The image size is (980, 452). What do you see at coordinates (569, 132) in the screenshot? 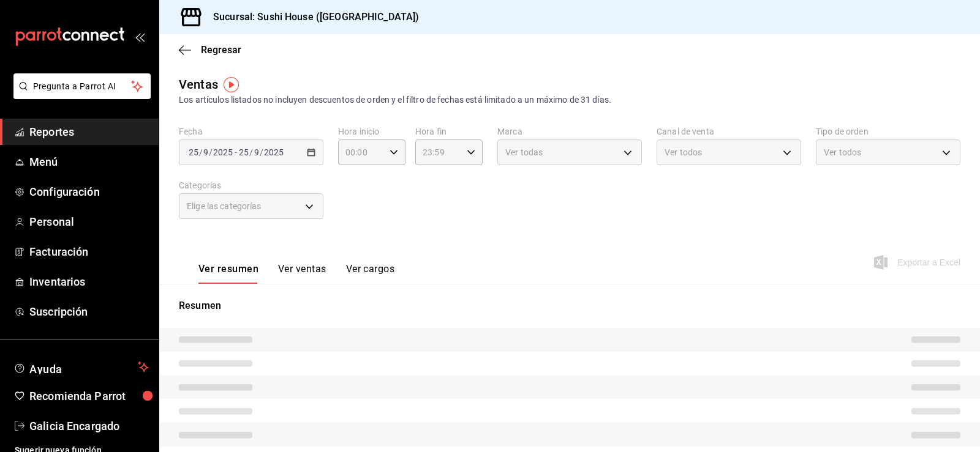
I see `label: Marca` at bounding box center [569, 132].